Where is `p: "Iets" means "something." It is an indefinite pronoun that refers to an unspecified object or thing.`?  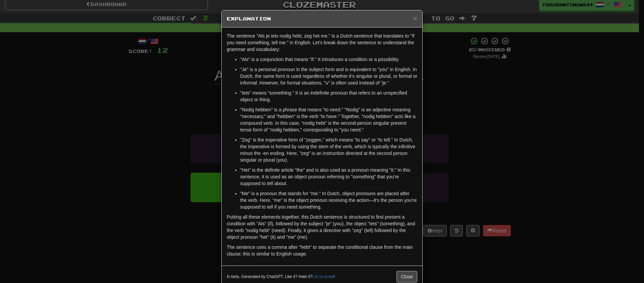
p: "Iets" means "something." It is an indefinite pronoun that refers to an unspecified object or thing. is located at coordinates (329, 96).